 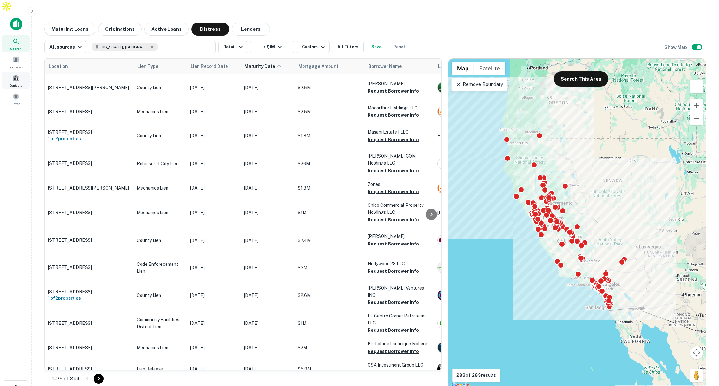 What do you see at coordinates (160, 323) in the screenshot?
I see `p: Community Facilities District Lien` at bounding box center [160, 323].